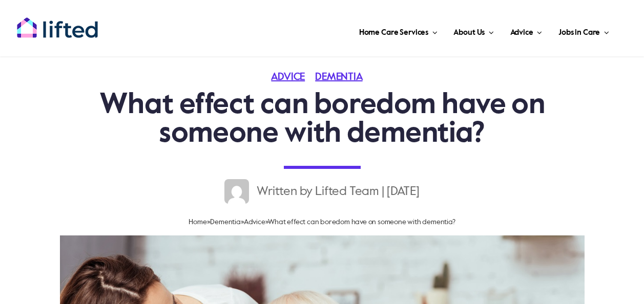  I want to click on nav: Main Menu, so click(367, 31).